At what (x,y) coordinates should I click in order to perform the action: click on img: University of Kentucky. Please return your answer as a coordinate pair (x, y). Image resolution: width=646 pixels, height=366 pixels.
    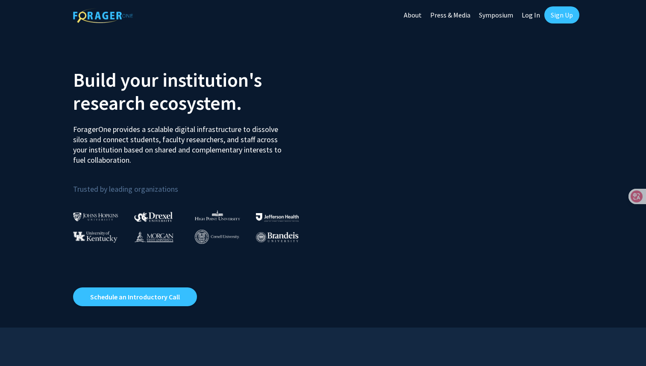
    Looking at the image, I should click on (95, 237).